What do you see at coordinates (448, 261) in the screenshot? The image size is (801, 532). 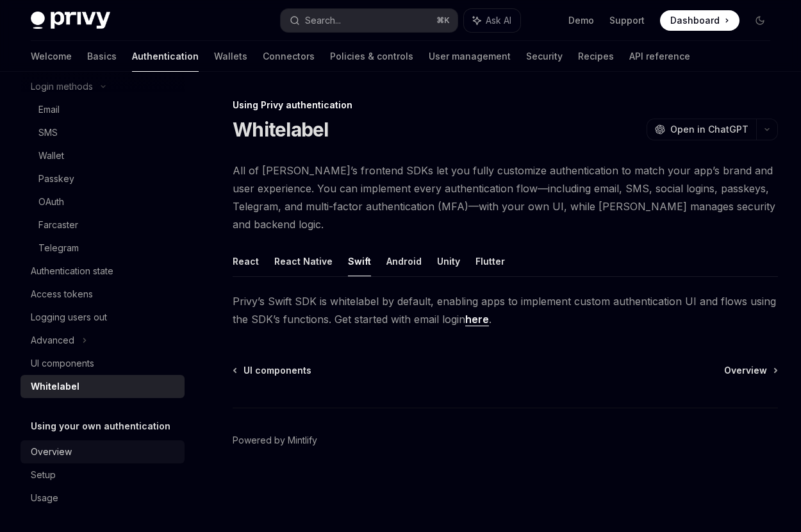 I see `button: Unity` at bounding box center [448, 261].